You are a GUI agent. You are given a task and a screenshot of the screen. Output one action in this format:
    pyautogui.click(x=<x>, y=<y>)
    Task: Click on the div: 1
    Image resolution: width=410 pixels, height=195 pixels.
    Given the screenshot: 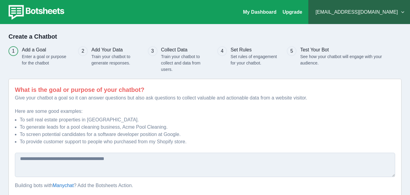 What is the action you would take?
    pyautogui.click(x=13, y=51)
    